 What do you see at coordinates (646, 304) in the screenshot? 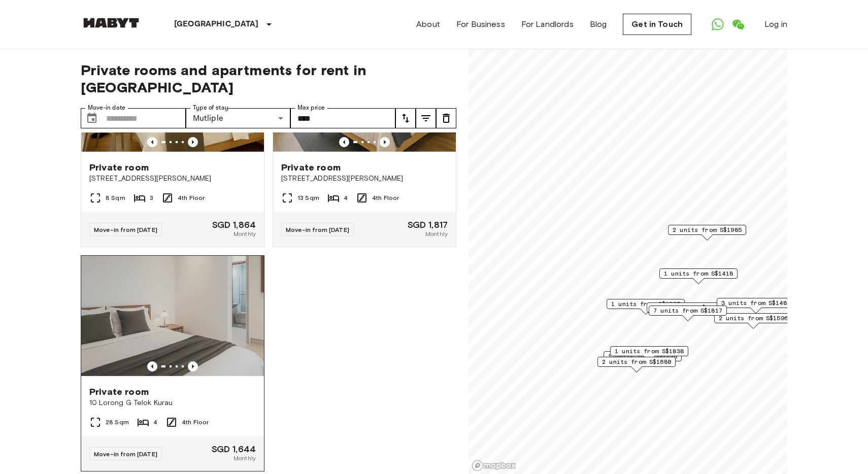
I see `span: 1 units from S$1985` at bounding box center [646, 304].